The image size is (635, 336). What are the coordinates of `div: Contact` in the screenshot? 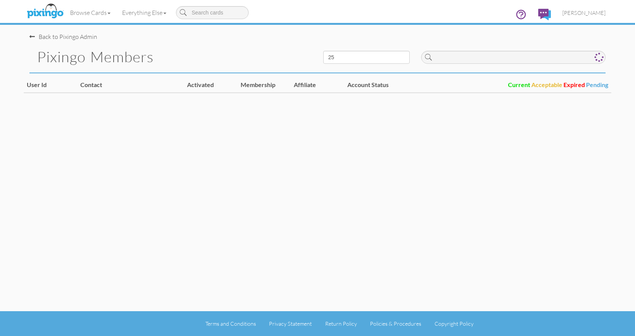 It's located at (130, 85).